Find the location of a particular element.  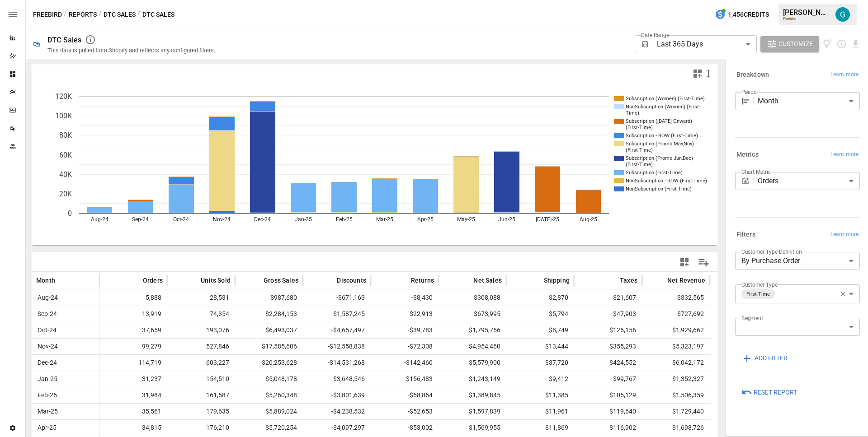

img: Gavin Acres is located at coordinates (843, 14).